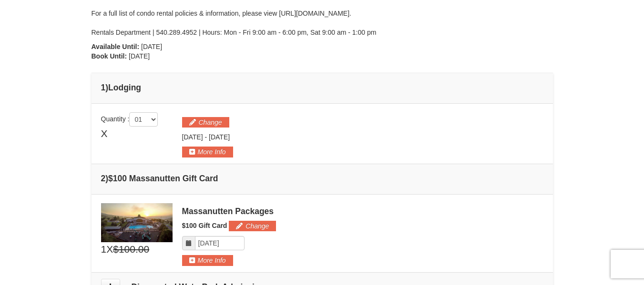 The width and height of the screenshot is (644, 285). I want to click on strong: Available Until:, so click(115, 47).